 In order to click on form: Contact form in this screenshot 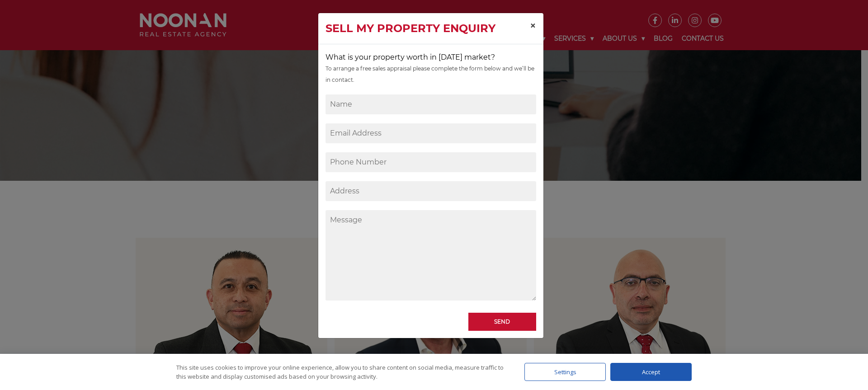, I will do `click(431, 211)`.